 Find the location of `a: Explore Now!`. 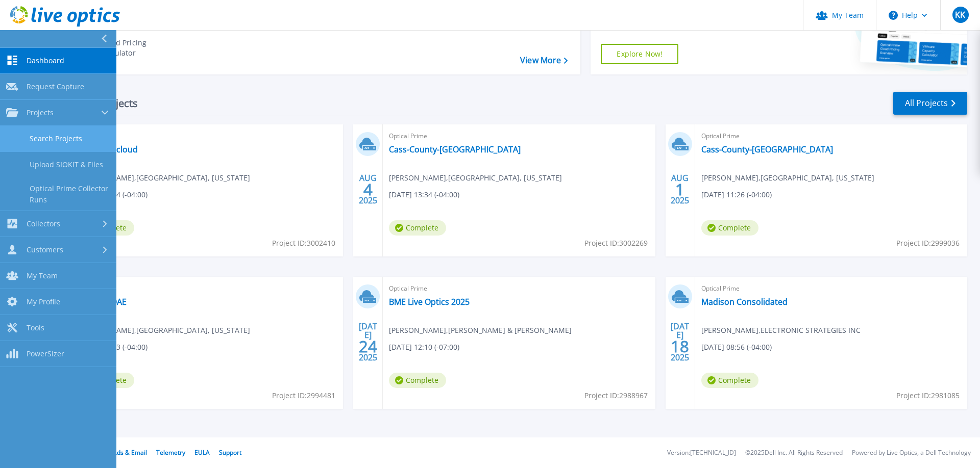

a: Explore Now! is located at coordinates (639, 54).